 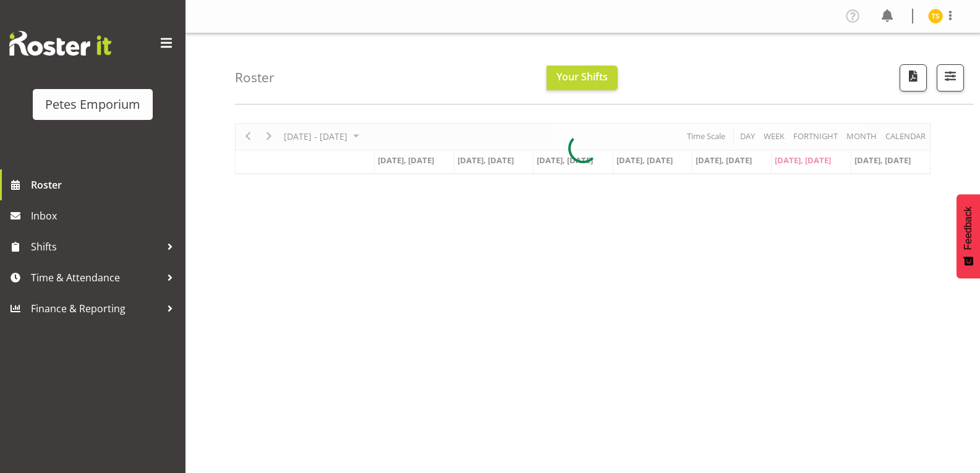 What do you see at coordinates (96, 278) in the screenshot?
I see `span: Time & Attendance` at bounding box center [96, 278].